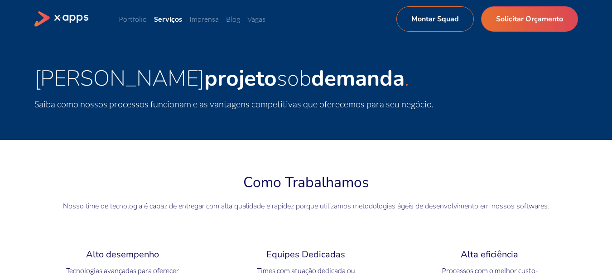  I want to click on h4: Alto desempenho, so click(122, 255).